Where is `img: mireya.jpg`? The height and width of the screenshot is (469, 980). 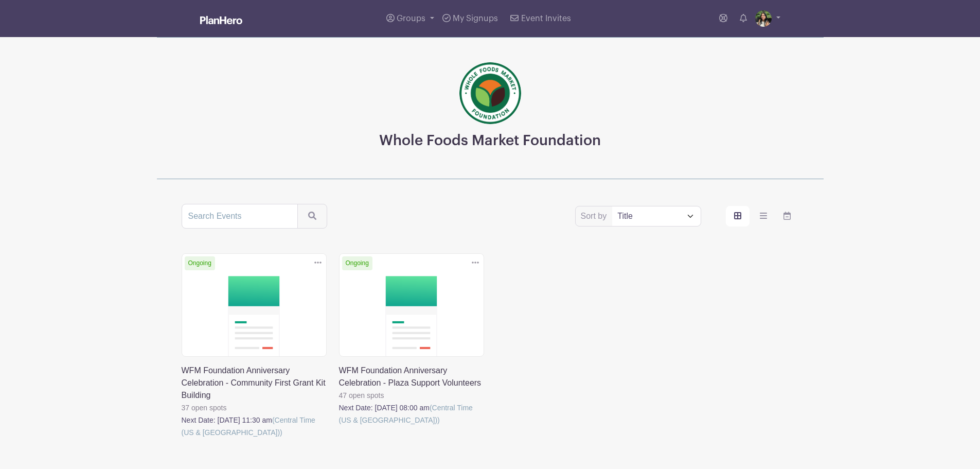
img: mireya.jpg is located at coordinates (764, 18).